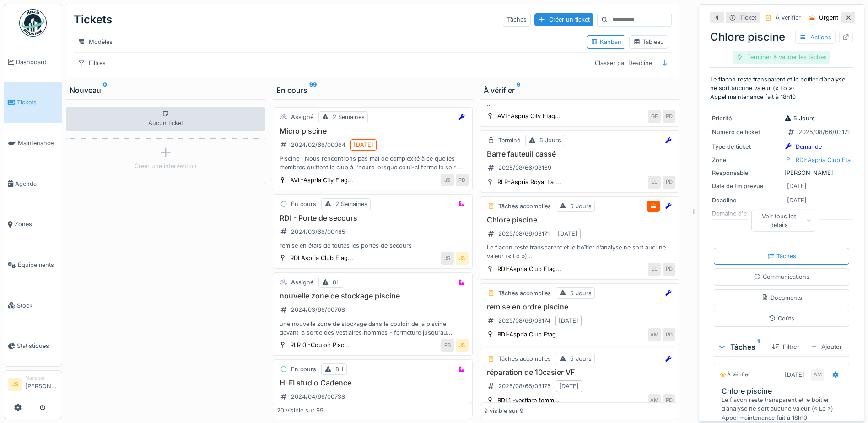 The image size is (868, 423). I want to click on div: Priorité, so click(747, 118).